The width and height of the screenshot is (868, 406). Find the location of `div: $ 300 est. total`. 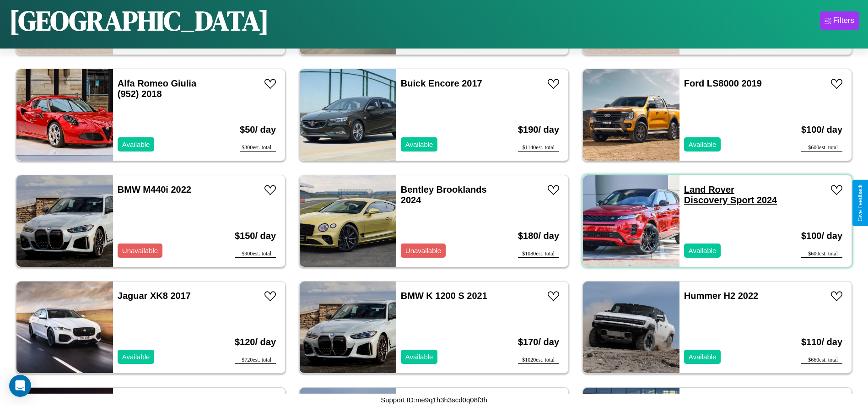

div: $ 300 est. total is located at coordinates (258, 148).